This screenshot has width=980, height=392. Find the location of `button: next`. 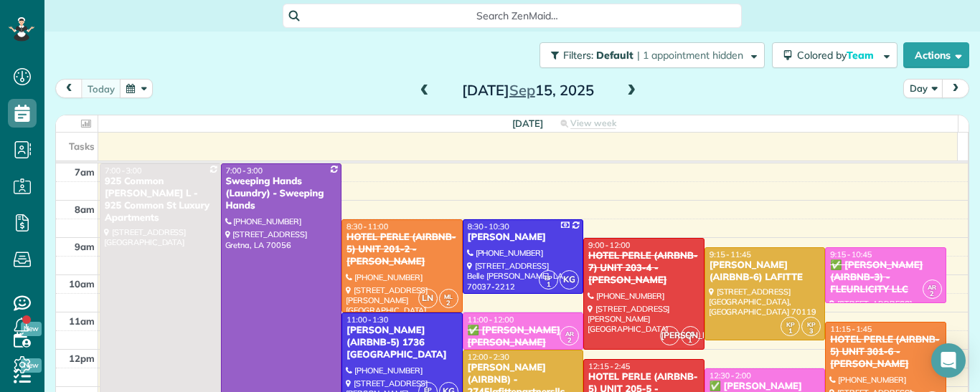

button: next is located at coordinates (955, 88).